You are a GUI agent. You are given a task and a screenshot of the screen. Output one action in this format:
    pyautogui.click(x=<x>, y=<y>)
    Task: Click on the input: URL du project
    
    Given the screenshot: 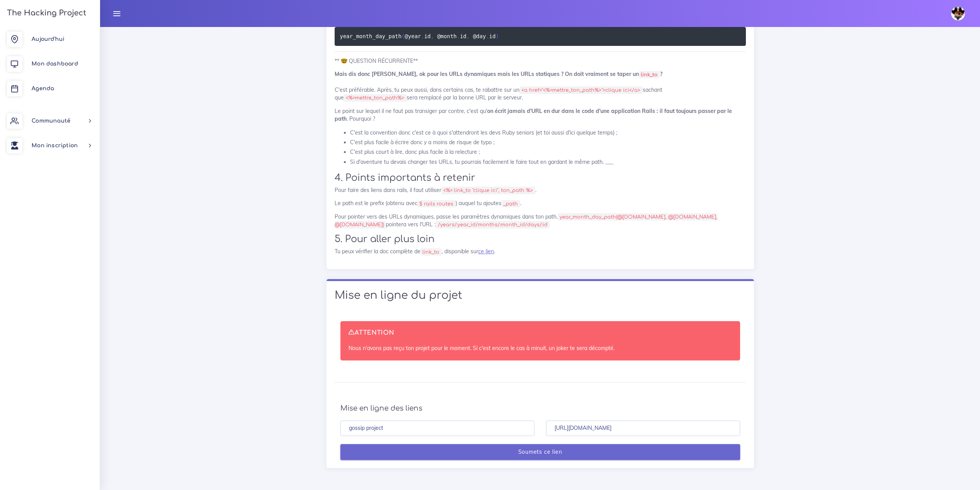 What is the action you would take?
    pyautogui.click(x=643, y=428)
    